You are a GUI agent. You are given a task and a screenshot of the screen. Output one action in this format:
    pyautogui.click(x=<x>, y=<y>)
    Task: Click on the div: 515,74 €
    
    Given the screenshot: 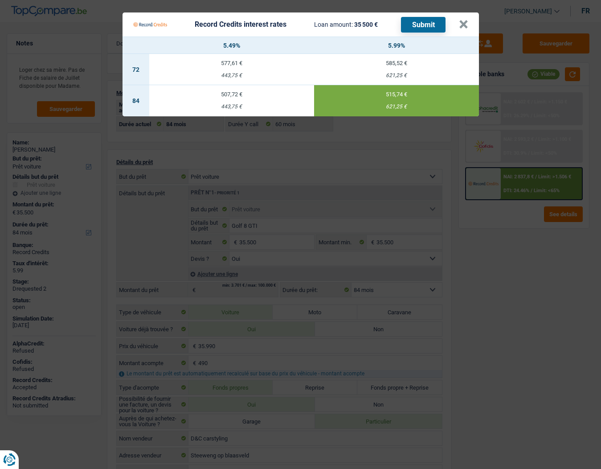 What is the action you would take?
    pyautogui.click(x=397, y=94)
    